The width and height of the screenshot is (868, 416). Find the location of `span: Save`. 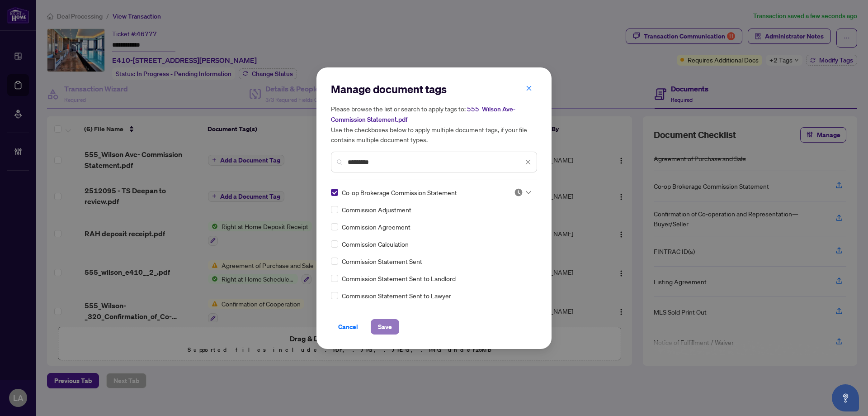

span: Save is located at coordinates (385, 326).